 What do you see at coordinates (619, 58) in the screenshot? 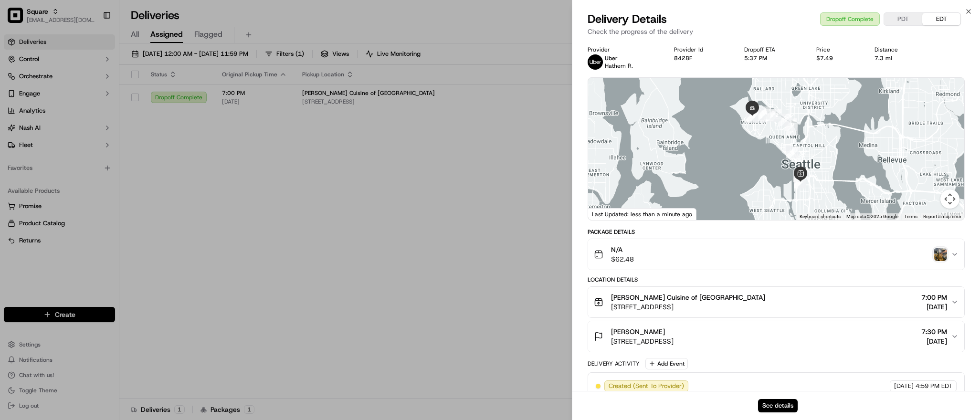
I see `p: Uber` at bounding box center [619, 58].